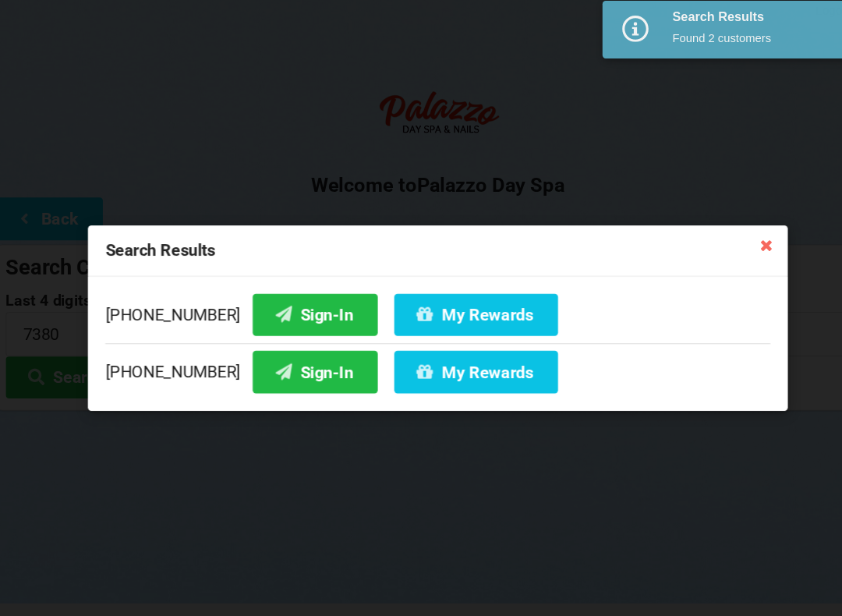 The width and height of the screenshot is (842, 616). I want to click on div: Found 2 customers, so click(722, 43).